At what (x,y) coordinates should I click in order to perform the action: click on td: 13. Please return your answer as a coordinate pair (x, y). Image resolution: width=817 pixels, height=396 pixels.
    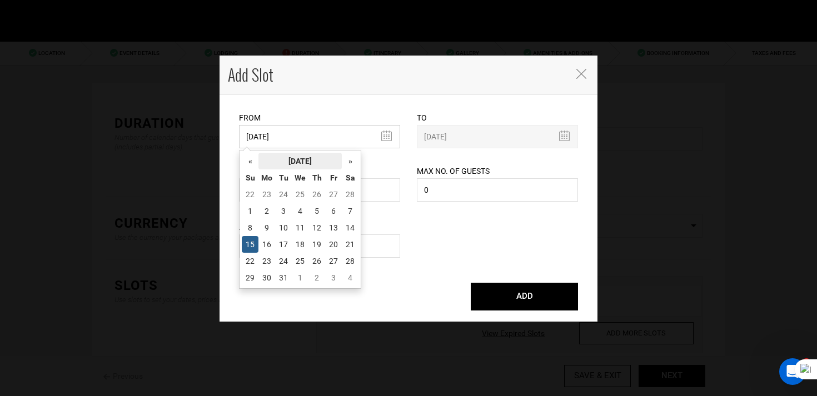
    Looking at the image, I should click on (333, 228).